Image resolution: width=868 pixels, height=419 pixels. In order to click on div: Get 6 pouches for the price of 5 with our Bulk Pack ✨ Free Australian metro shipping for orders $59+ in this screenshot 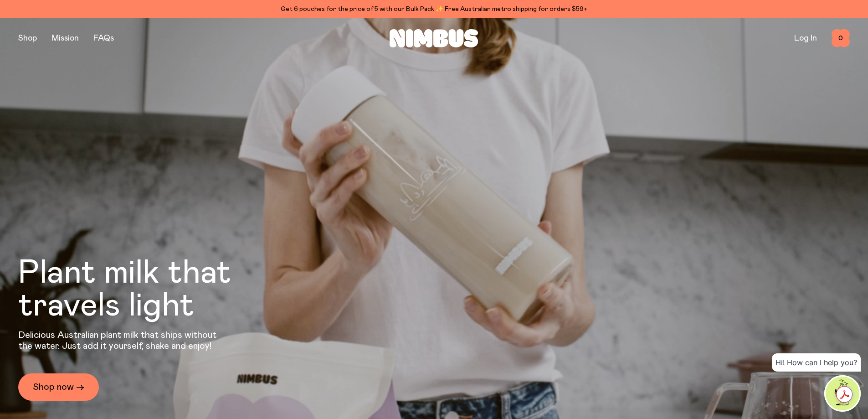, I will do `click(434, 10)`.